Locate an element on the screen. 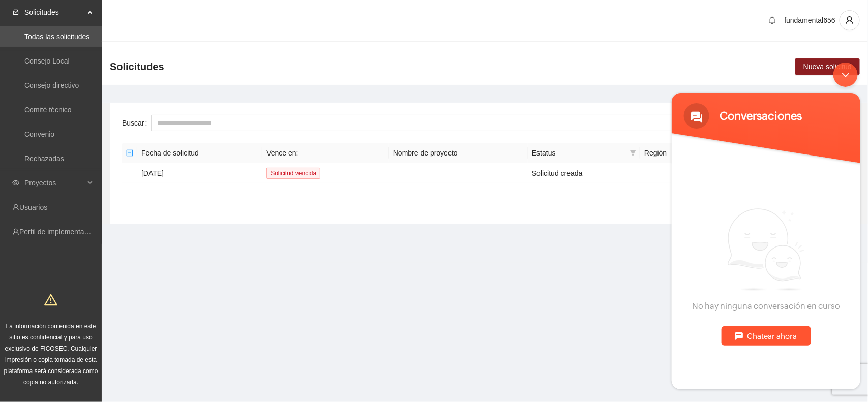 Image resolution: width=868 pixels, height=402 pixels. span: filter is located at coordinates (633, 153).